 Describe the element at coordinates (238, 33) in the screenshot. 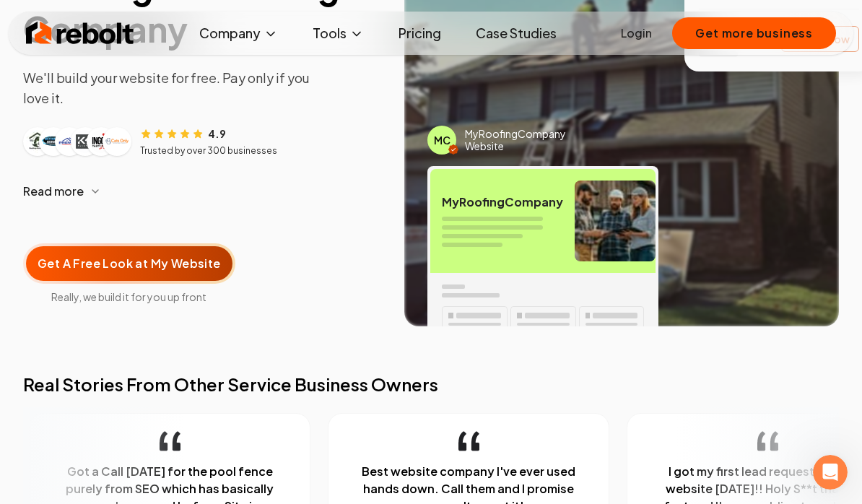

I see `button: Company` at that location.